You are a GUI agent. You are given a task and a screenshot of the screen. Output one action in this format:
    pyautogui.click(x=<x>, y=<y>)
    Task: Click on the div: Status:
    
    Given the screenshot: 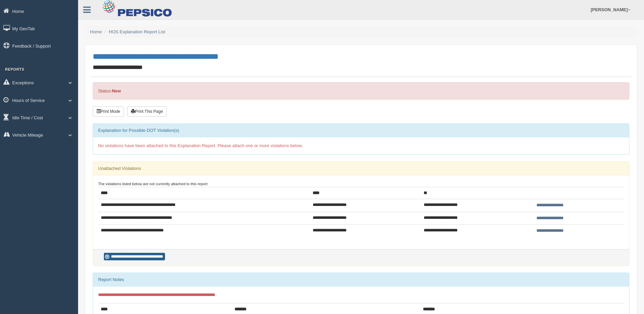 What is the action you would take?
    pyautogui.click(x=361, y=91)
    